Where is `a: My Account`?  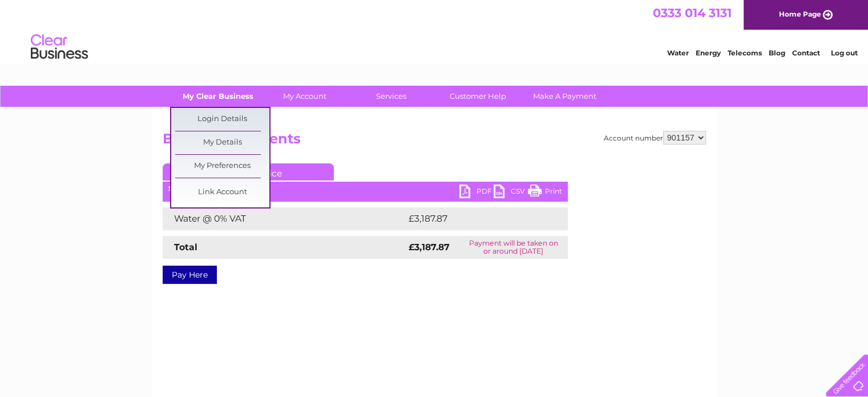
a: My Account is located at coordinates (304, 96).